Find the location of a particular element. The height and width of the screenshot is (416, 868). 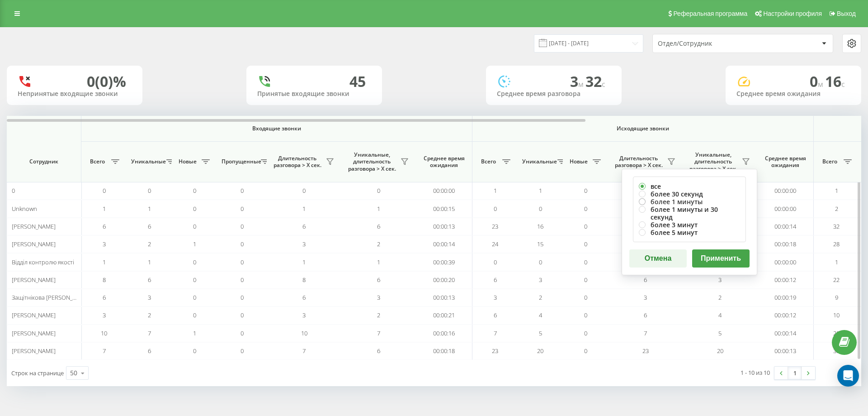

span: Пропущенные is located at coordinates (240, 162).